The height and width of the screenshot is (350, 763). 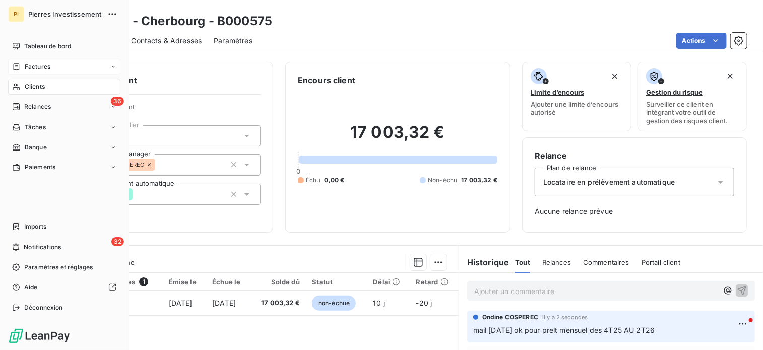 What do you see at coordinates (335, 180) in the screenshot?
I see `span: 0,00 €` at bounding box center [335, 180].